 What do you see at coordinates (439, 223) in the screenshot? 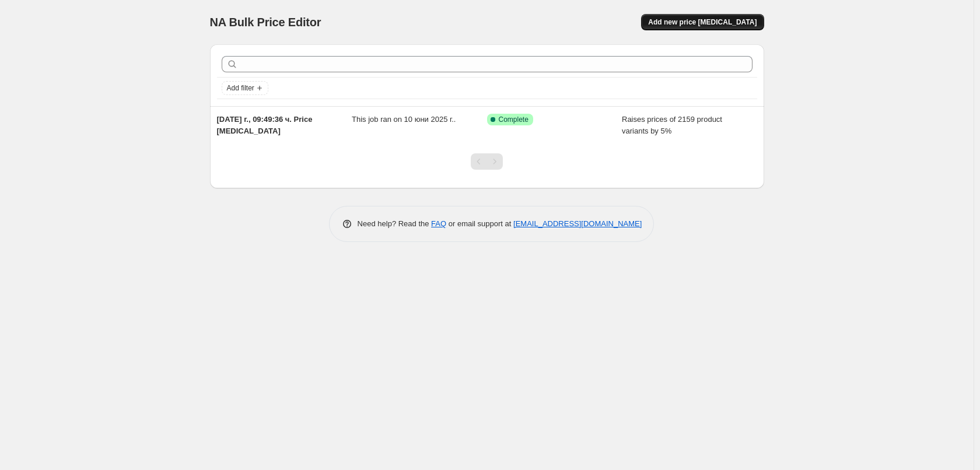
I see `a: FAQ` at bounding box center [439, 223].